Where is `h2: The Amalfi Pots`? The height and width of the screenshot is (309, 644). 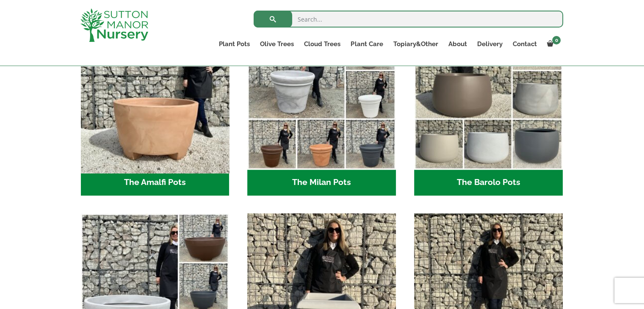
h2: The Amalfi Pots is located at coordinates (155, 183).